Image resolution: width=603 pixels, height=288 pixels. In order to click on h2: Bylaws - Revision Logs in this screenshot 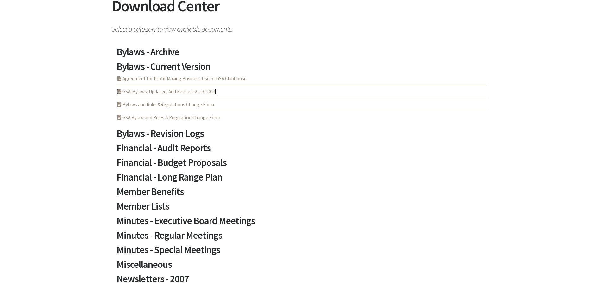, I will do `click(301, 136)`.